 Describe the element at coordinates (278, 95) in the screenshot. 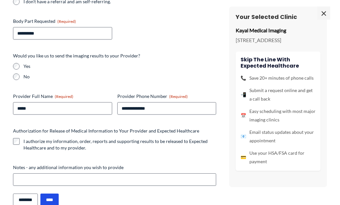

I see `li: Submit a request online and get a call back` at that location.